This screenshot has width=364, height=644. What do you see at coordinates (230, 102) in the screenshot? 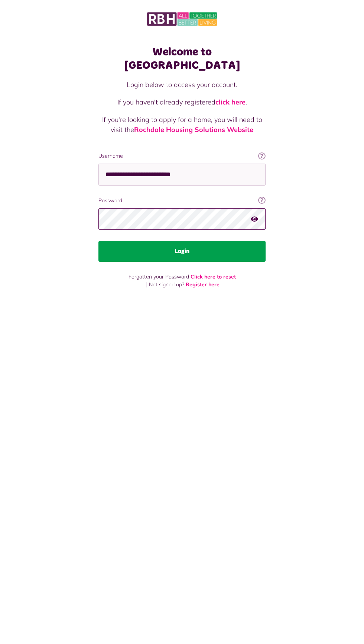
I see `a: click here` at bounding box center [230, 102].